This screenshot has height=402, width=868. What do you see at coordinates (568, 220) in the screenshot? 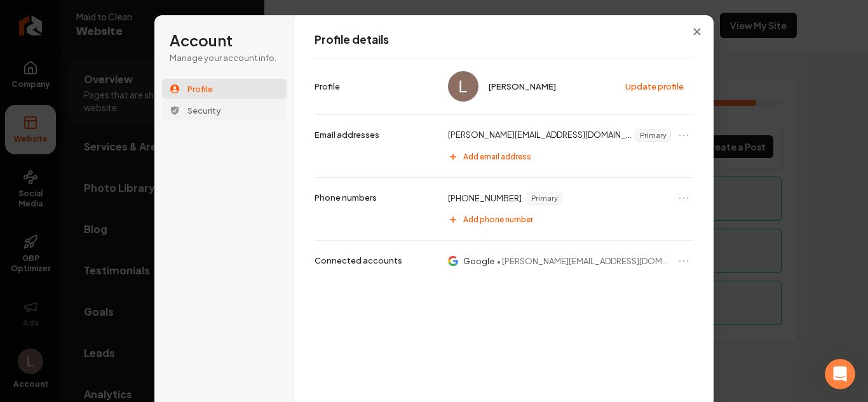
I see `button: Add phone number` at bounding box center [568, 220].